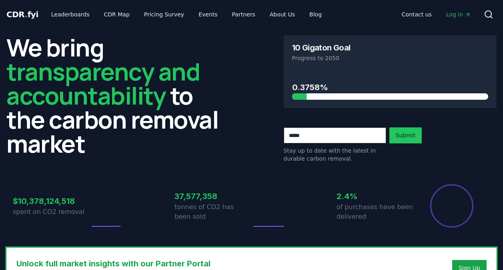 Image resolution: width=503 pixels, height=270 pixels. I want to click on h3: Unlock full market insights with our Partner Portal, so click(191, 263).